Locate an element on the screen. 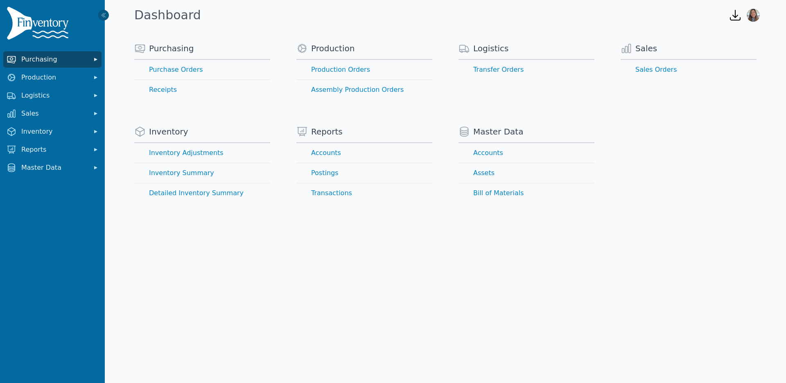 This screenshot has width=786, height=383. button: Production is located at coordinates (52, 77).